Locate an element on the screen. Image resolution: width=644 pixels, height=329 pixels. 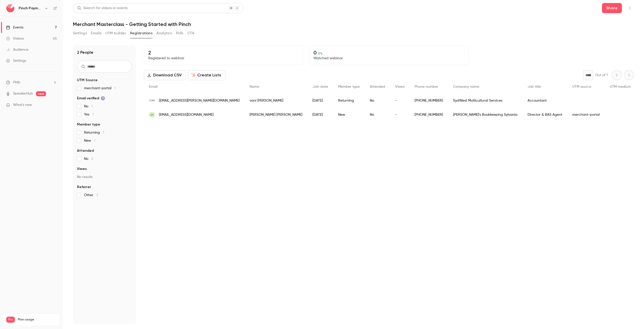
p: Watched webinar is located at coordinates (389, 58).